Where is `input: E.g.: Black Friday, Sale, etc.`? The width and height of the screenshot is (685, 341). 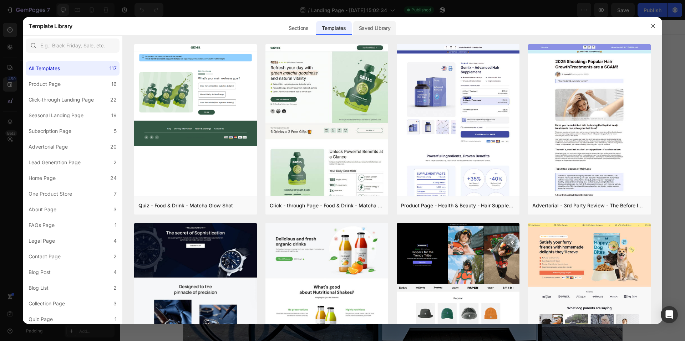
input: E.g.: Black Friday, Sale, etc. is located at coordinates (72, 46).